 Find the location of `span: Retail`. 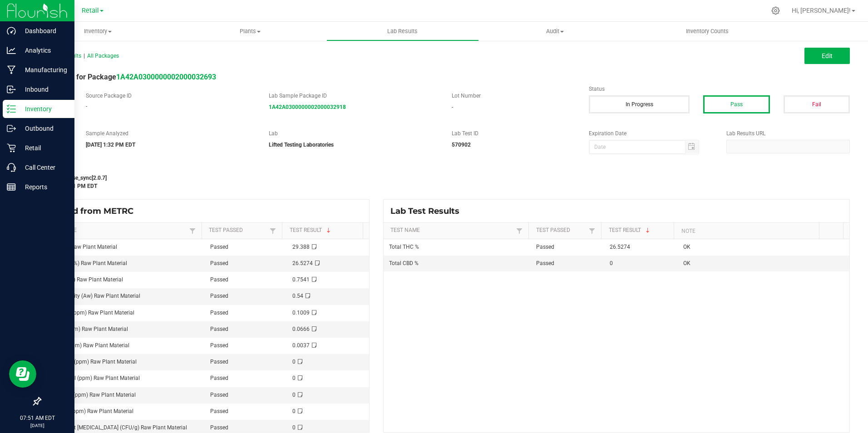

span: Retail is located at coordinates (90, 10).